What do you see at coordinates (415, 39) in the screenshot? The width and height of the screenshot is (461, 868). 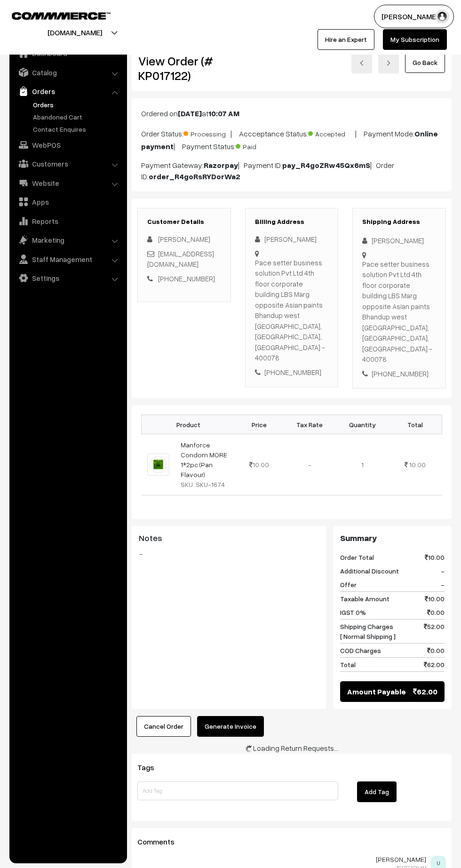 I see `a: My Subscription` at bounding box center [415, 39].